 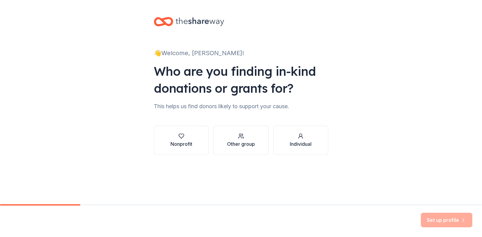 I want to click on button: Nonprofit, so click(x=181, y=140).